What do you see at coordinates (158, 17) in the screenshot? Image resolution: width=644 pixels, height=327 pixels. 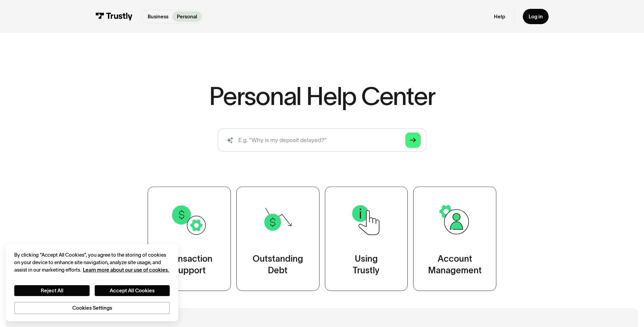 I see `p: Business` at bounding box center [158, 17].